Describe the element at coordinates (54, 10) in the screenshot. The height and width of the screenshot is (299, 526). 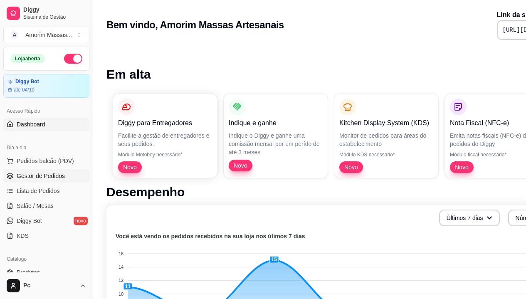
I see `span: Diggy` at that location.